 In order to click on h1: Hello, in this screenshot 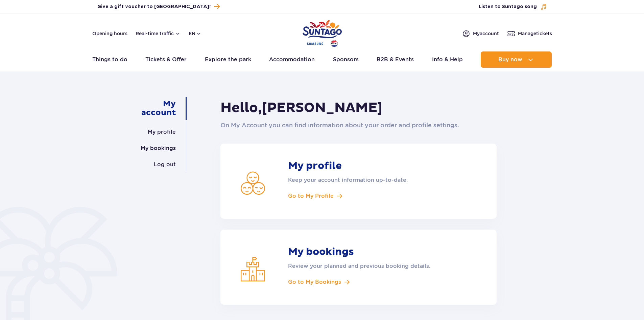, I will do `click(359, 108)`.